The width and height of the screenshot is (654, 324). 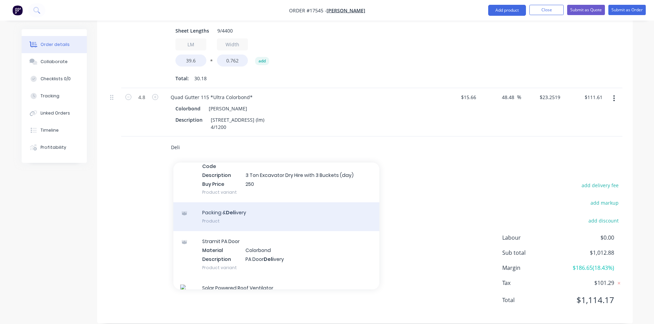 What do you see at coordinates (53, 148) in the screenshot?
I see `div: Profitability` at bounding box center [53, 148].